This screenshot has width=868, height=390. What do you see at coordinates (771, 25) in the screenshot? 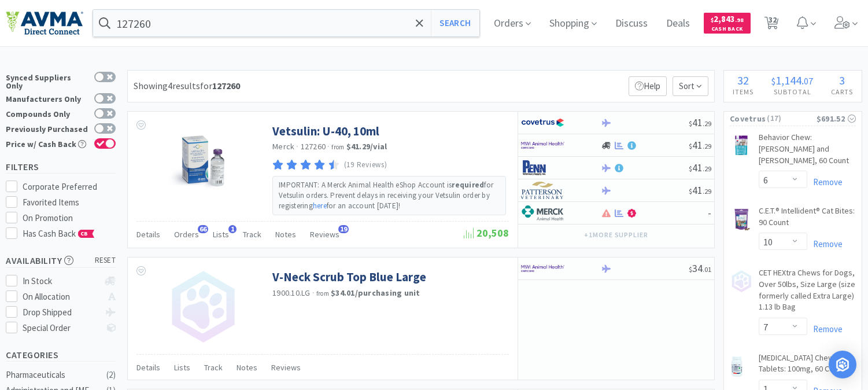
I see `a: 32` at bounding box center [771, 25].